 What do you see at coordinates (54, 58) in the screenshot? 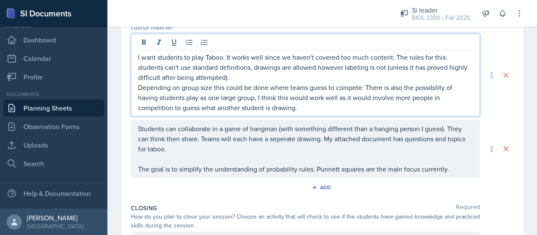
I see `a: Calendar` at bounding box center [54, 58].